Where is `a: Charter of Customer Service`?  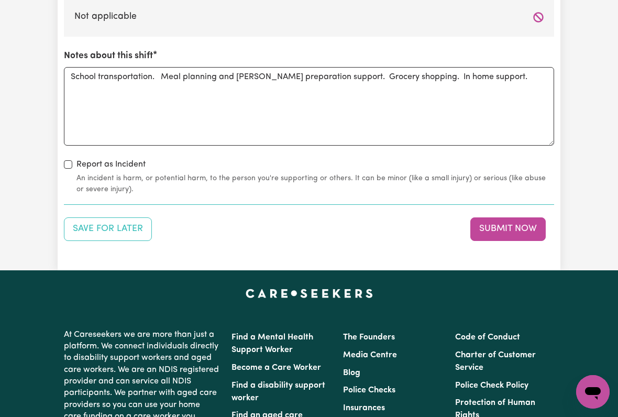
a: Charter of Customer Service is located at coordinates (496, 362).